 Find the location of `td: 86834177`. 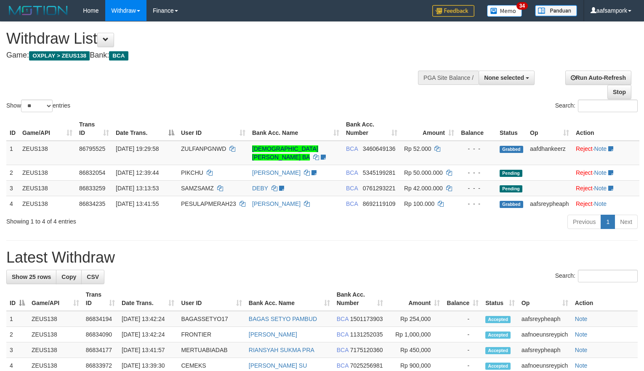

td: 86834177 is located at coordinates (100, 350).